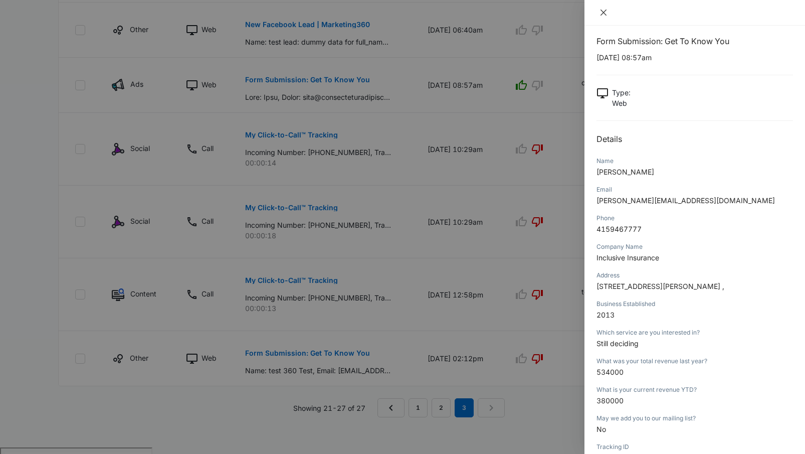  I want to click on span: 534000, so click(610, 371).